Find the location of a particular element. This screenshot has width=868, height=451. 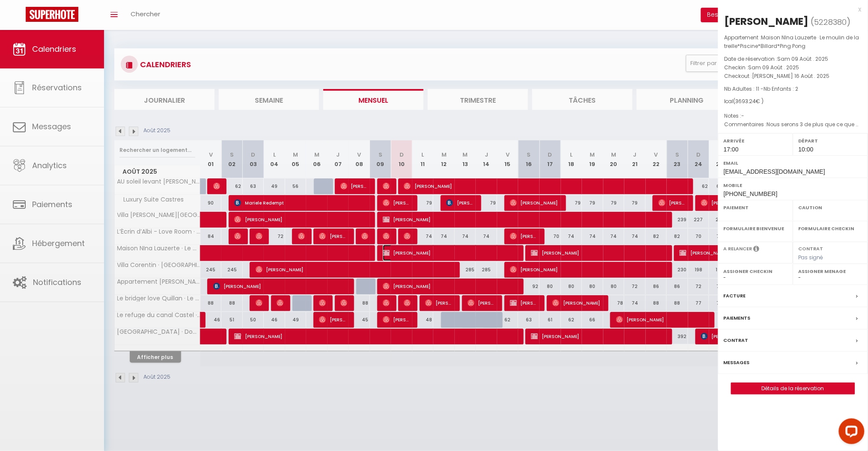

label: Mobile is located at coordinates (793, 185).